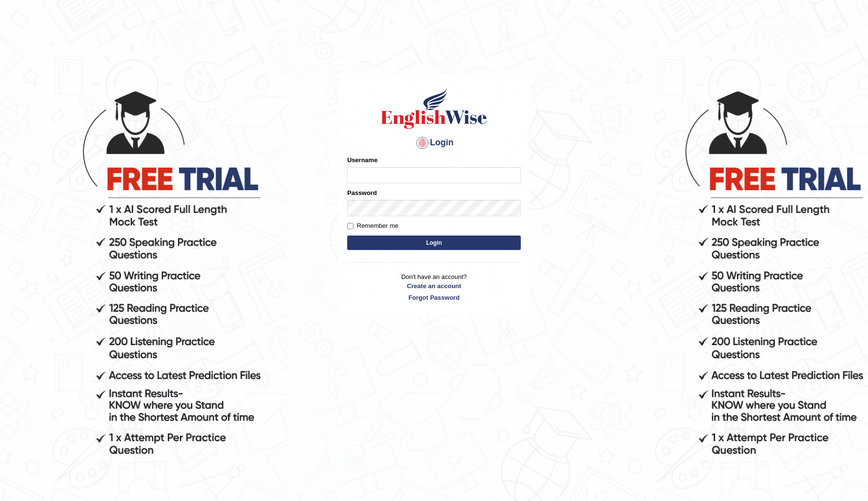 Image resolution: width=868 pixels, height=501 pixels. Describe the element at coordinates (434, 143) in the screenshot. I see `h4: Login` at that location.